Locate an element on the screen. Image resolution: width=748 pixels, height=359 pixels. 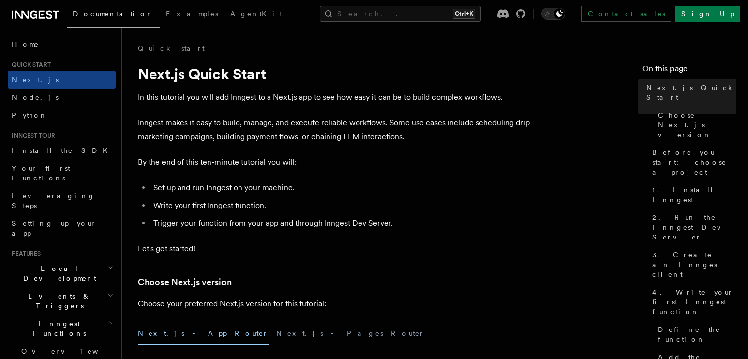
a: Before you start: choose a project is located at coordinates (692, 162).